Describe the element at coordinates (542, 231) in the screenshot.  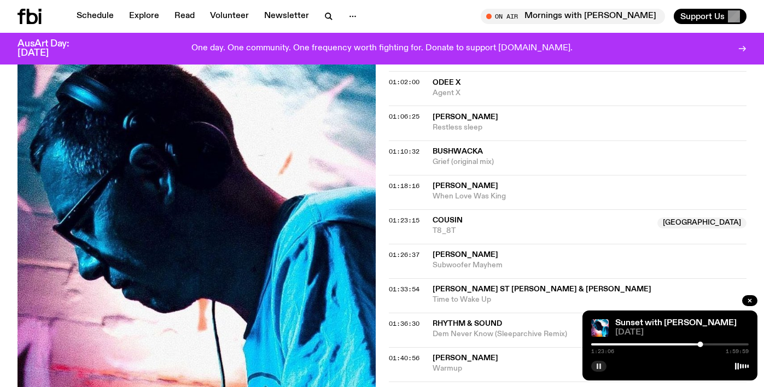
I see `span: T8_8T` at that location.